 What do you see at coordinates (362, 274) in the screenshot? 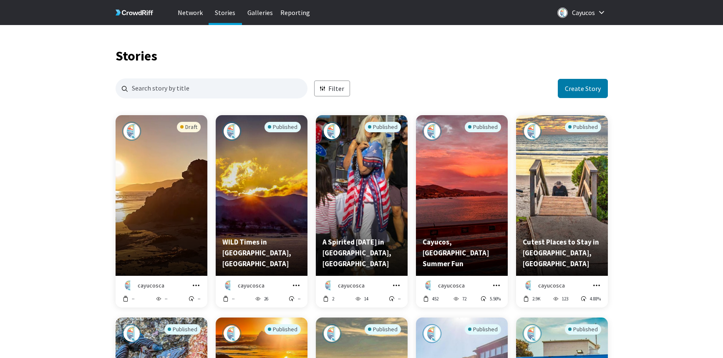
I see `a: Preview story titled 'A Spirited July 4 in Cayucos, CA'` at bounding box center [362, 274].